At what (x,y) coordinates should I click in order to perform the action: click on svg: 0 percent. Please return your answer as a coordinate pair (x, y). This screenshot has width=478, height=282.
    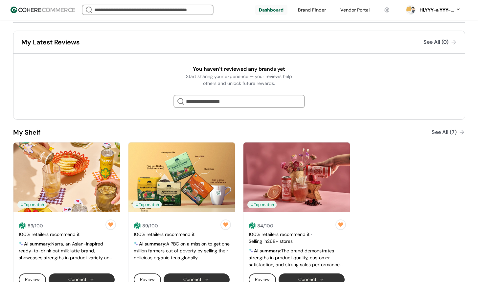
    Looking at the image, I should click on (411, 10).